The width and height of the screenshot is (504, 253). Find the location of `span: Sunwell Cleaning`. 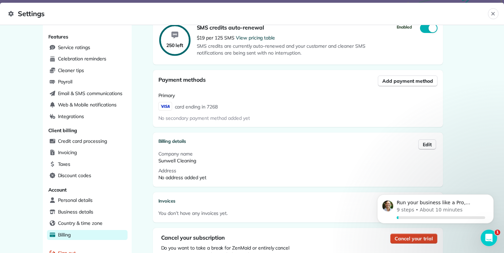

span: Sunwell Cleaning is located at coordinates (177, 160).